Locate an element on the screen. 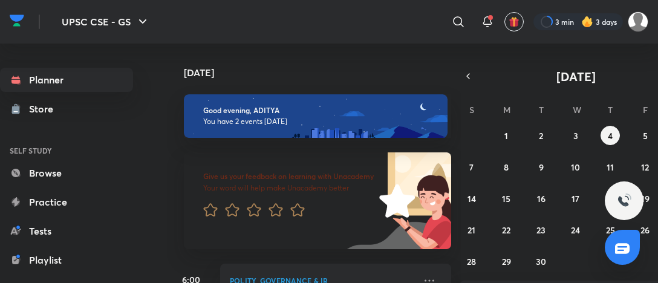  abbr: September 30, 2025 is located at coordinates (540, 261).